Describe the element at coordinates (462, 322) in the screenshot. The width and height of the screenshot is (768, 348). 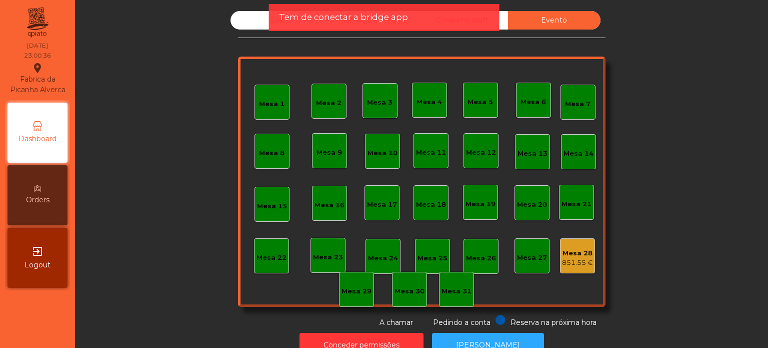
I see `span: Pedindo a conta` at that location.